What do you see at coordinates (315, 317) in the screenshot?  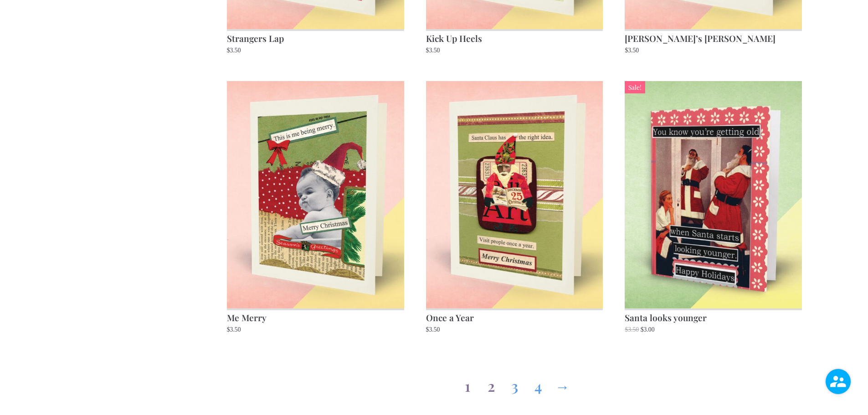 I see `h2: Me Merry` at bounding box center [315, 317].